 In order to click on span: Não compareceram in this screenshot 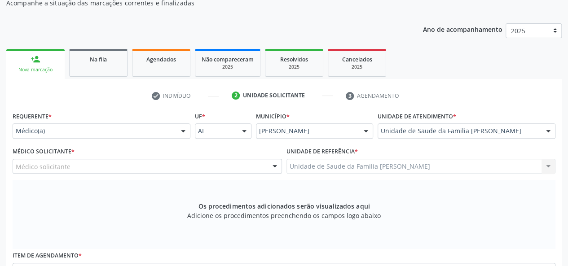, I will do `click(228, 59)`.